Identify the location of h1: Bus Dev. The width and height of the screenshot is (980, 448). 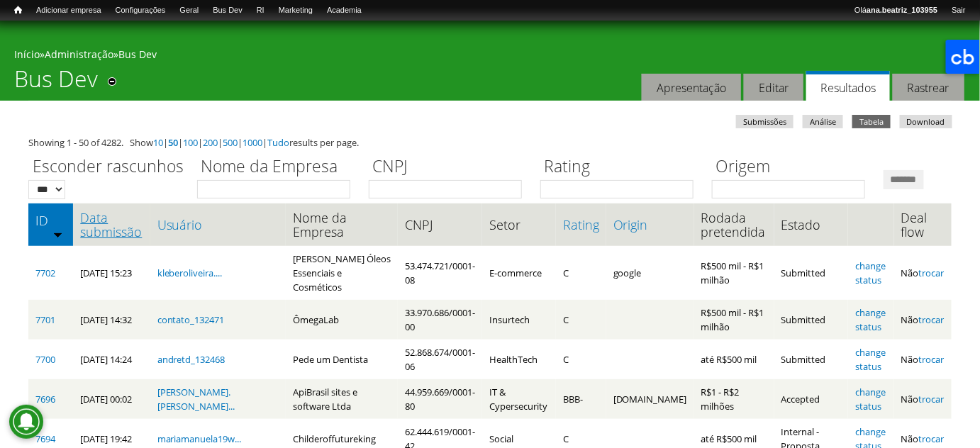
(56, 83).